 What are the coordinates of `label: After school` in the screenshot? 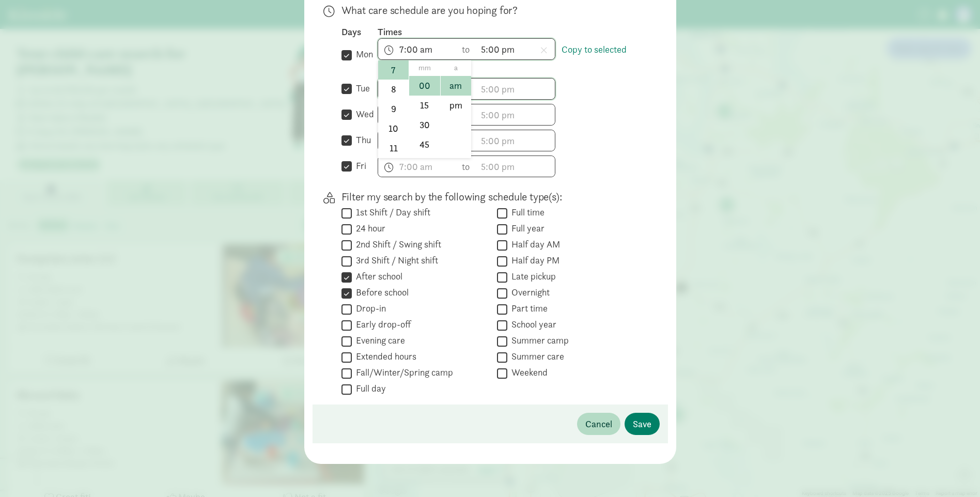 It's located at (377, 277).